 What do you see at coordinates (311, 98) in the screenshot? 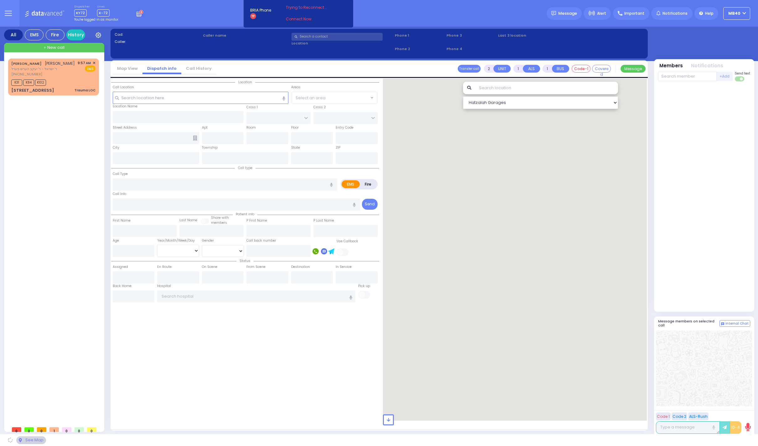
I see `span: Select an area` at bounding box center [311, 98].